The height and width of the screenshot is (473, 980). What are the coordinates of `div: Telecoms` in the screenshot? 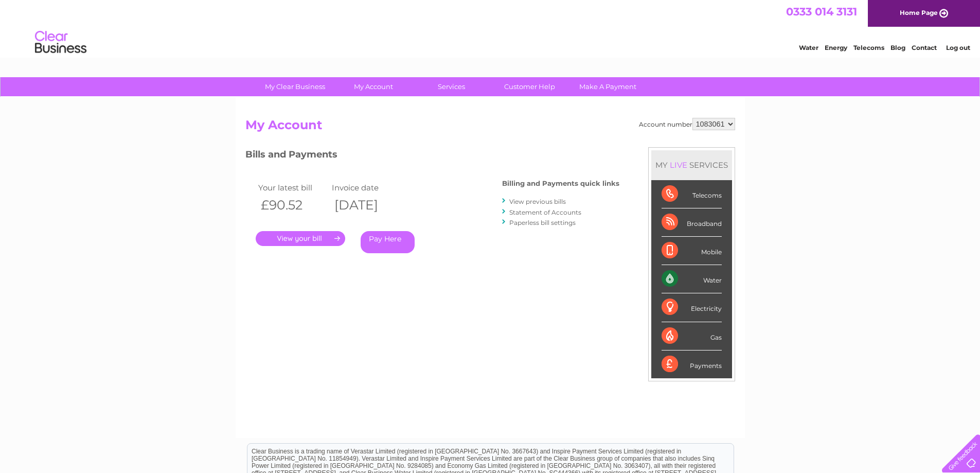 It's located at (691, 194).